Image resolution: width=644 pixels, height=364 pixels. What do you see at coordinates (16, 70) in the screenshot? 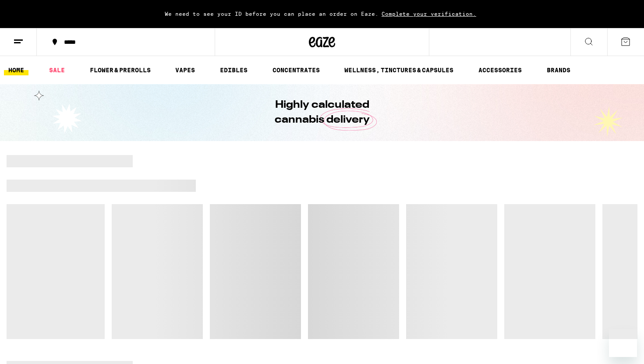
I see `a: HOME` at bounding box center [16, 70].